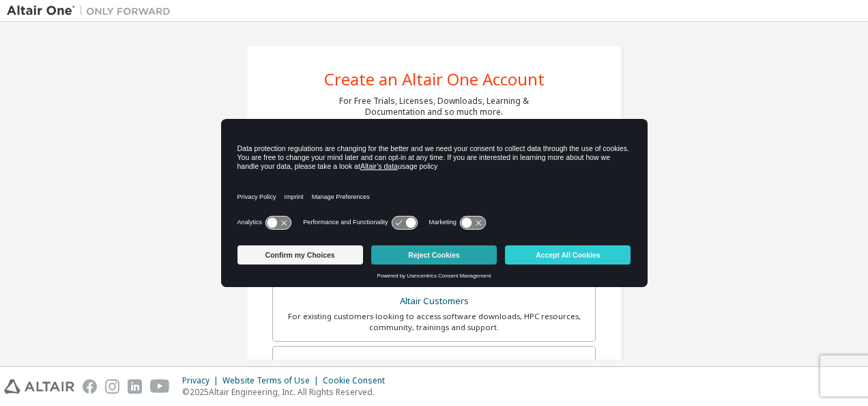 This screenshot has height=406, width=868. What do you see at coordinates (202, 380) in the screenshot?
I see `div: Privacy` at bounding box center [202, 380].